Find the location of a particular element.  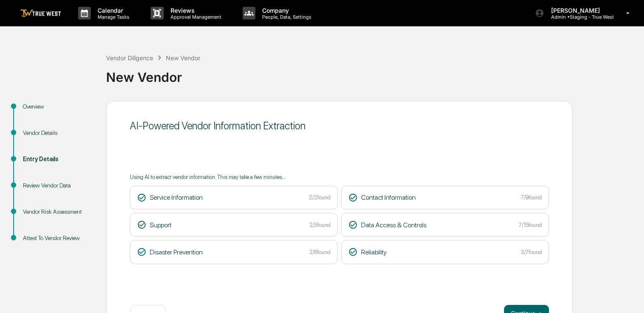

p: Using AI to extract vendor information. This may take a few minutes... is located at coordinates (339, 177).